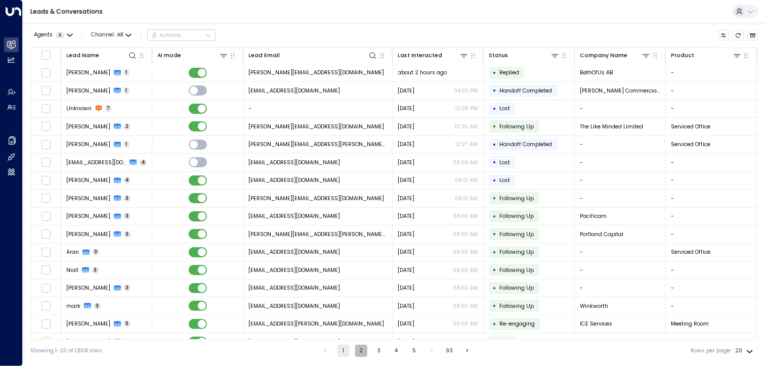 Image resolution: width=766 pixels, height=366 pixels. What do you see at coordinates (710, 351) in the screenshot?
I see `label: Rows per page:` at bounding box center [710, 351].